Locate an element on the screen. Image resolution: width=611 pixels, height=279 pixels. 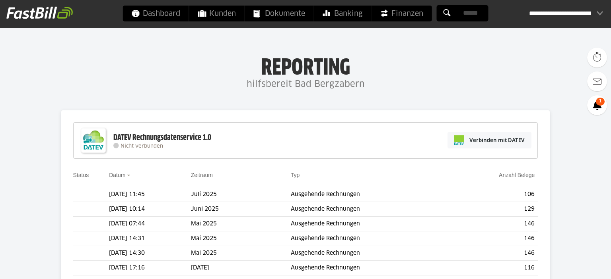
img: DATEV-Datenservice Logo is located at coordinates (93, 141).